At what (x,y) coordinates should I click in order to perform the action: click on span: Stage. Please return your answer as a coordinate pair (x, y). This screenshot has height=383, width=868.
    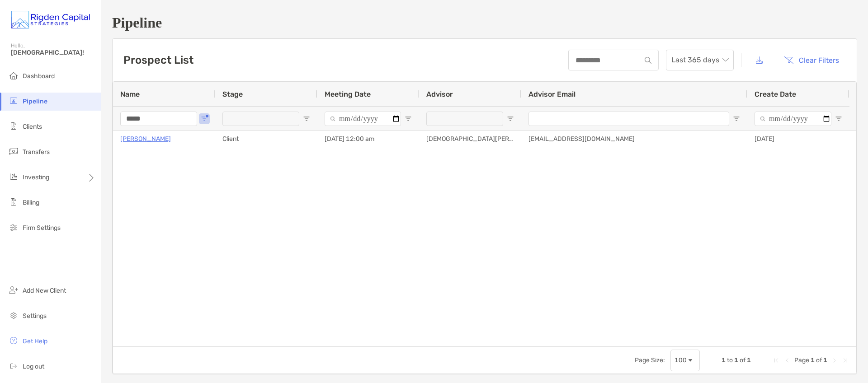
    Looking at the image, I should click on (232, 94).